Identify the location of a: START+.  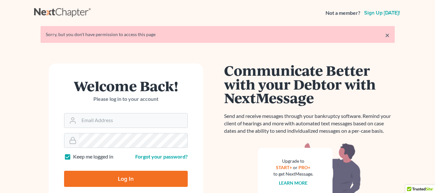
(284, 167).